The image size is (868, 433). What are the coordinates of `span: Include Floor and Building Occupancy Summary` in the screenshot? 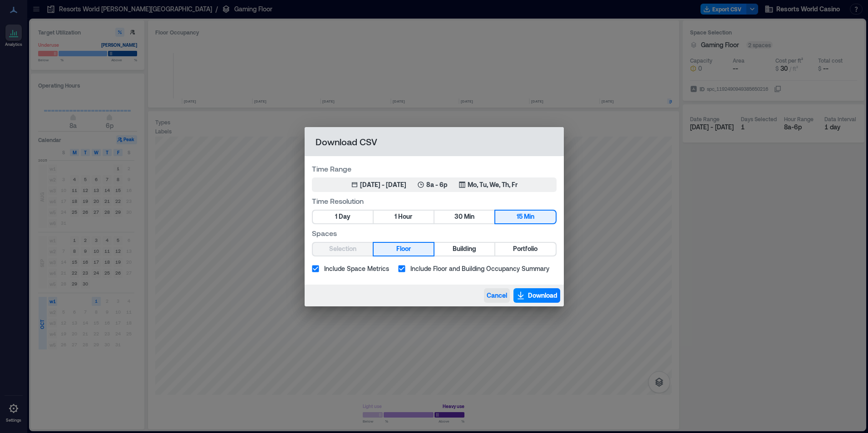 It's located at (480, 268).